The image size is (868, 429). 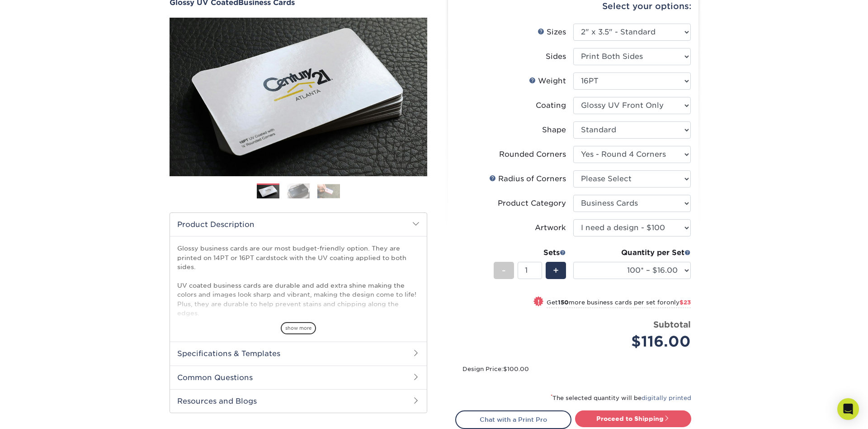 I want to click on div: Sizes, so click(x=551, y=32).